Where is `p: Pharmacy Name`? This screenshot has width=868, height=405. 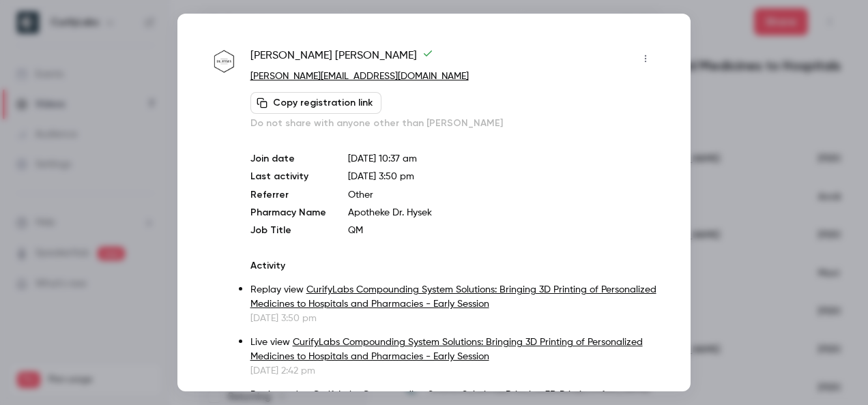
p: Pharmacy Name is located at coordinates (288, 213).